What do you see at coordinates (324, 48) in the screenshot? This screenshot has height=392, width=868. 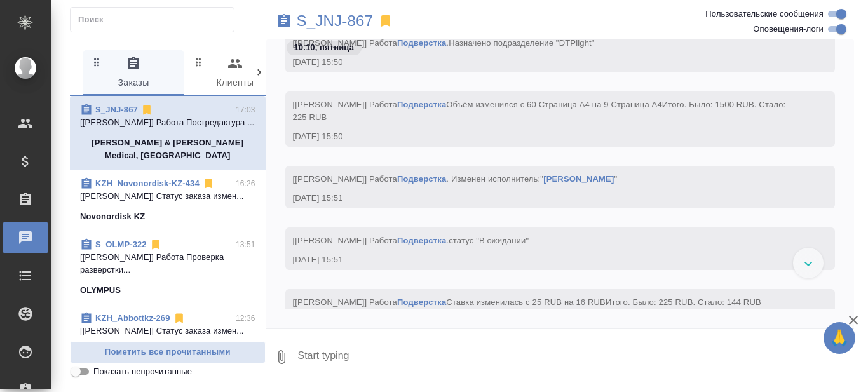 I see `p: 10.10, пятница` at bounding box center [324, 48].